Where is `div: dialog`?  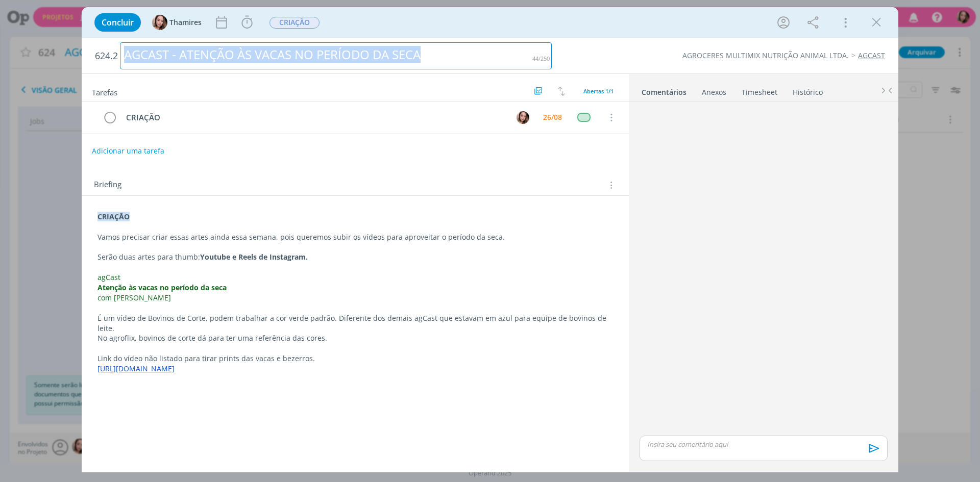
div: dialog is located at coordinates (490, 240).